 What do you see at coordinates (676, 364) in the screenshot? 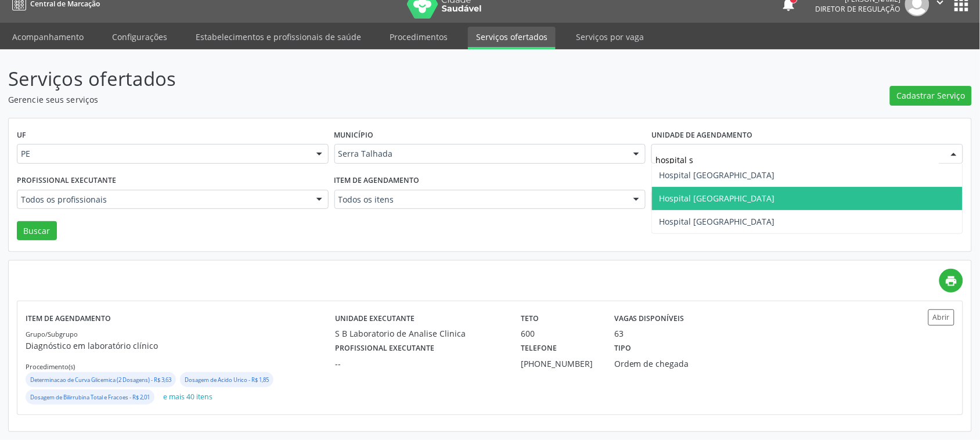
I see `div: Ordem de chegada` at bounding box center [676, 364].